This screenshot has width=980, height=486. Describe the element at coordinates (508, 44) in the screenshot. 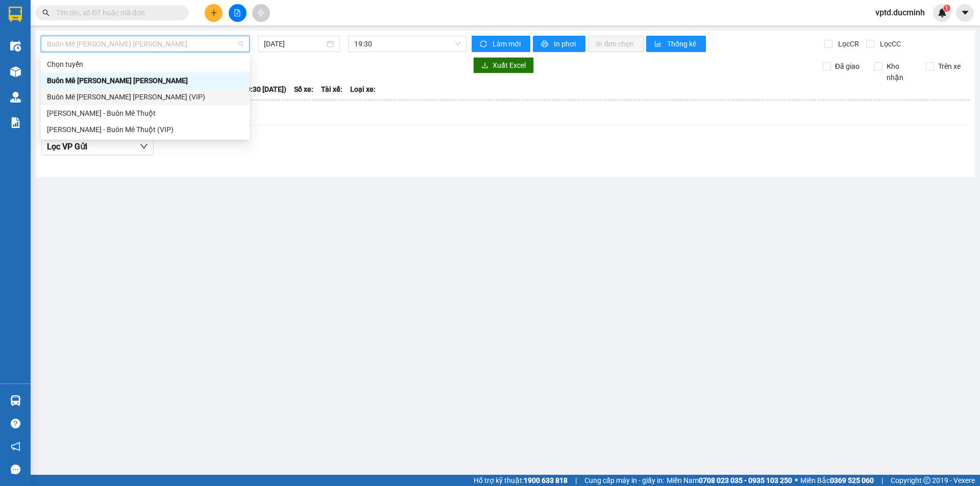

I see `span: Làm mới` at that location.